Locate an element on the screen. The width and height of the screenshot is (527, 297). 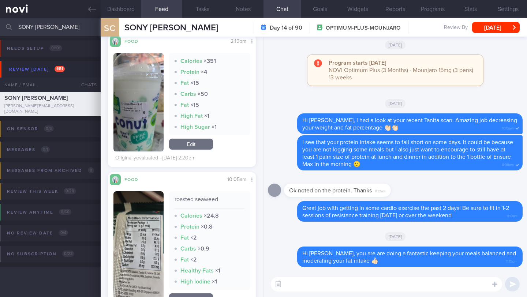
span: 0 / 1 is located at coordinates (45, 149).